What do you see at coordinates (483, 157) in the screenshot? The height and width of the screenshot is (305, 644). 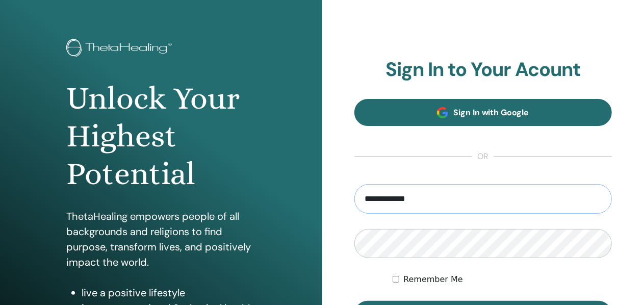 I see `span: or` at bounding box center [483, 157].